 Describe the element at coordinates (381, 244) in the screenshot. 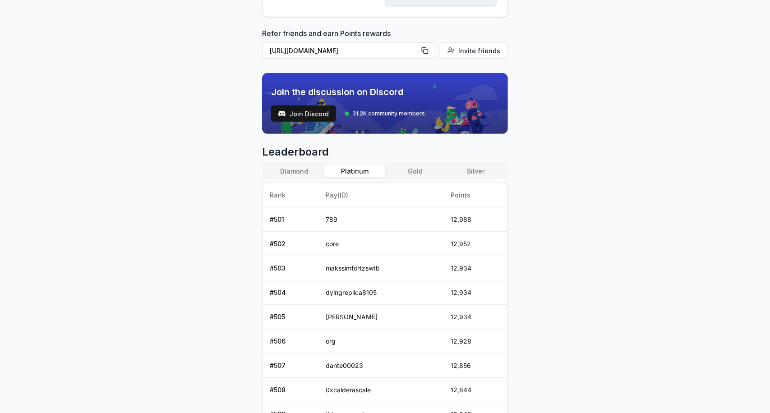

I see `td: core` at that location.